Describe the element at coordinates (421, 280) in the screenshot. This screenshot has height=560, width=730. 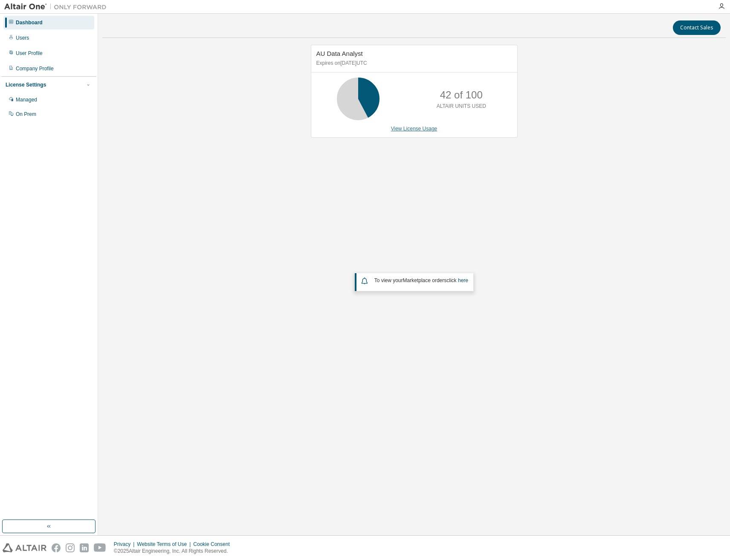
I see `span: To view your click` at that location.